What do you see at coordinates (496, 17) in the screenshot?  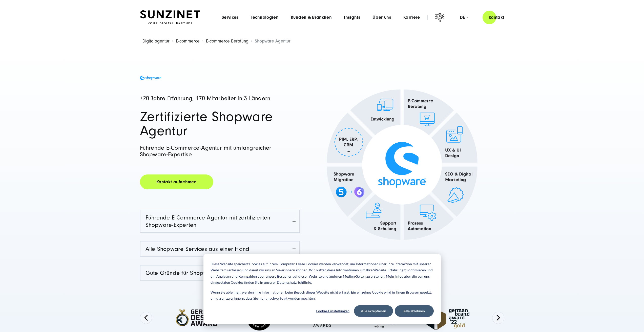 I see `a: Kontakt` at bounding box center [496, 17].